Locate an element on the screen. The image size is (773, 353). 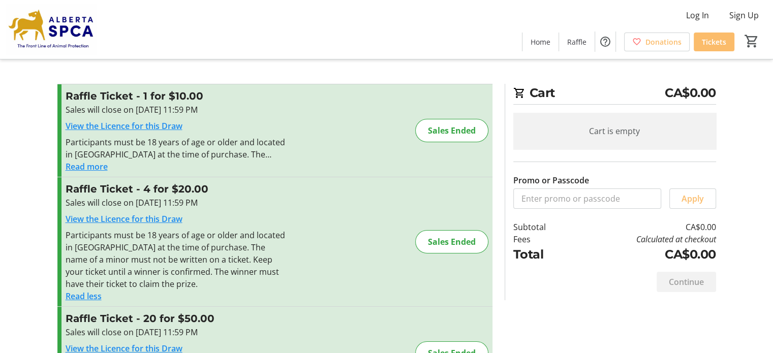
a: Tickets is located at coordinates (714, 42).